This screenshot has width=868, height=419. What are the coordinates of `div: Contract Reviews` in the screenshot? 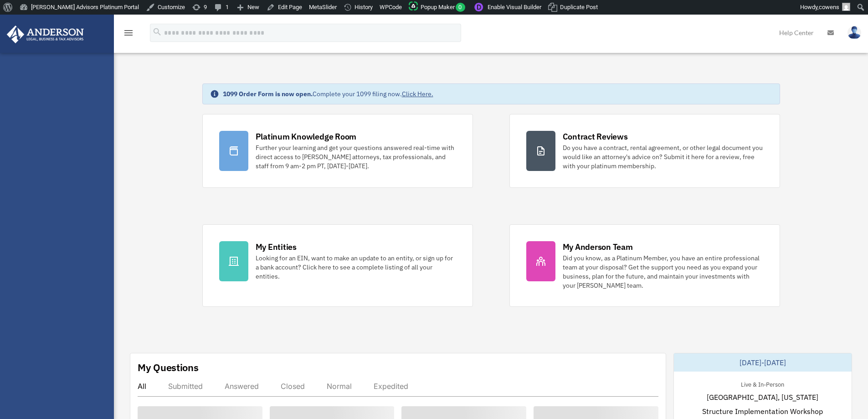 It's located at (595, 136).